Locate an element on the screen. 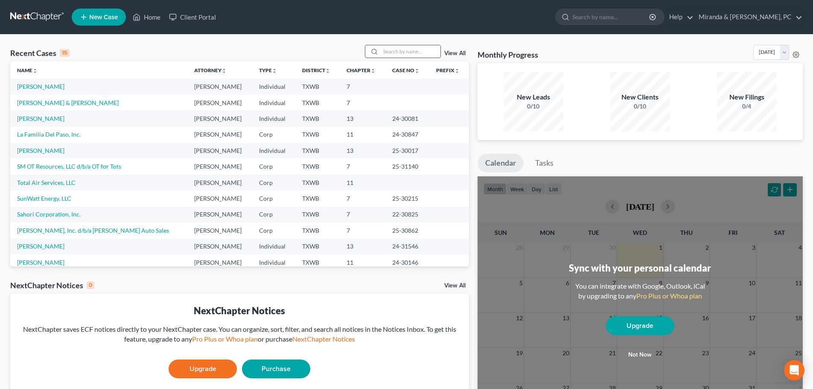  div: New Leads is located at coordinates (533, 97).